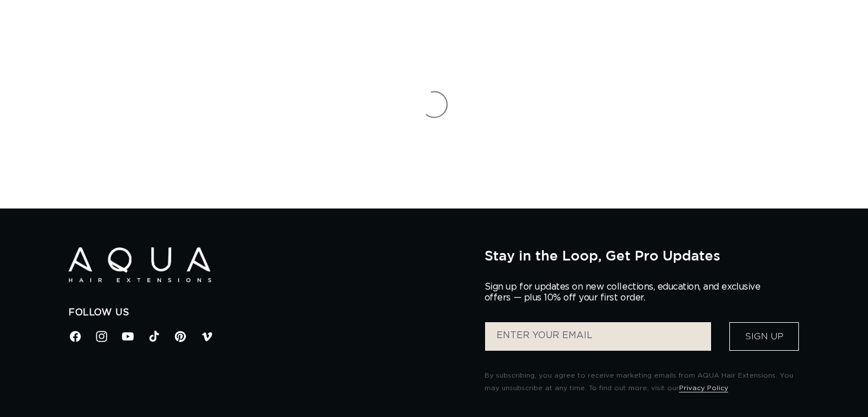 The height and width of the screenshot is (417, 868). I want to click on input: ENTER YOUR EMAIL, so click(598, 337).